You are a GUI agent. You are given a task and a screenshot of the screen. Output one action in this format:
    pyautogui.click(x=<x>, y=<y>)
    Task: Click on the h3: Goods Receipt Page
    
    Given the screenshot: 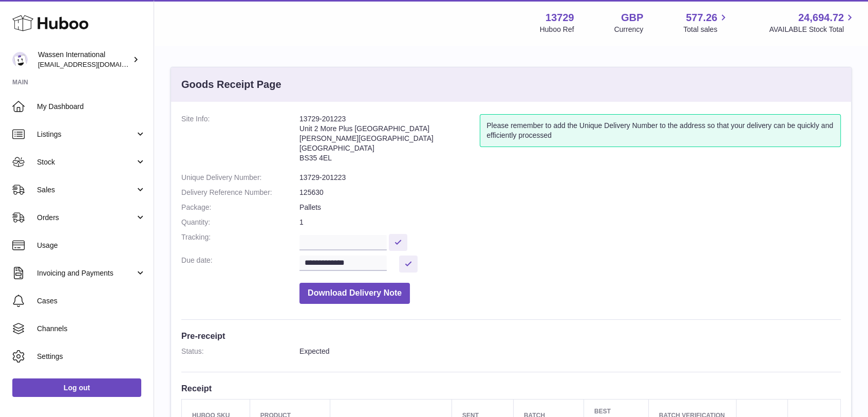 What is the action you would take?
    pyautogui.click(x=231, y=85)
    